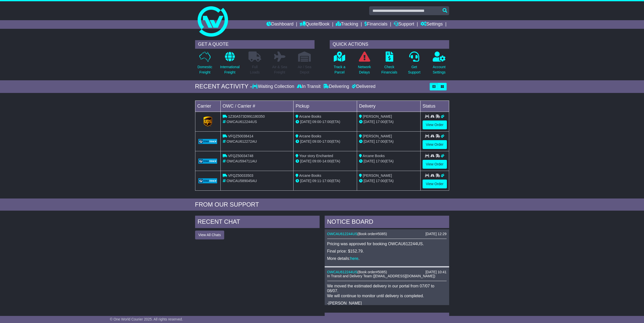 The height and width of the screenshot is (323, 644). I want to click on p: More details: ., so click(387, 259).